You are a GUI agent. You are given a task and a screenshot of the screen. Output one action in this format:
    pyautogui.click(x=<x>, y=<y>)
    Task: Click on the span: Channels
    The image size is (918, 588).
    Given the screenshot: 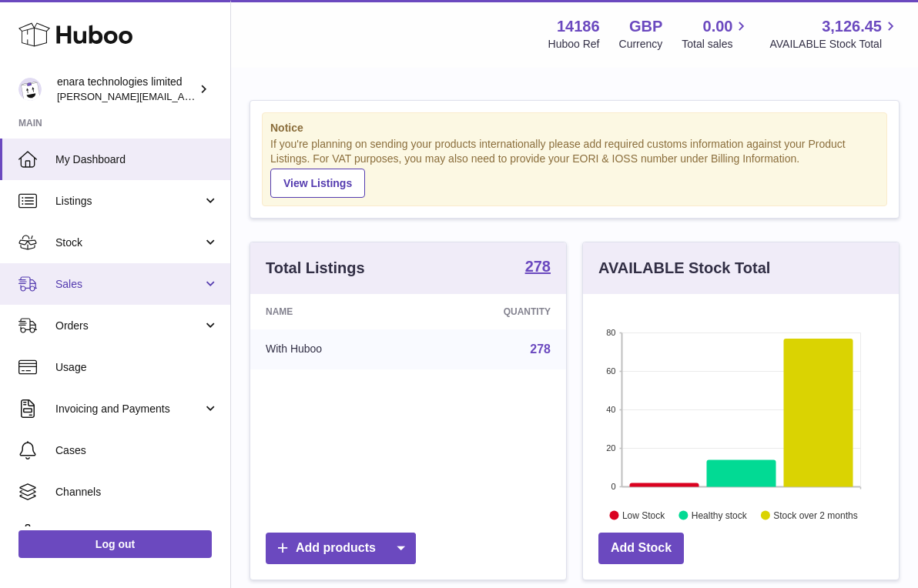 What is the action you would take?
    pyautogui.click(x=137, y=492)
    